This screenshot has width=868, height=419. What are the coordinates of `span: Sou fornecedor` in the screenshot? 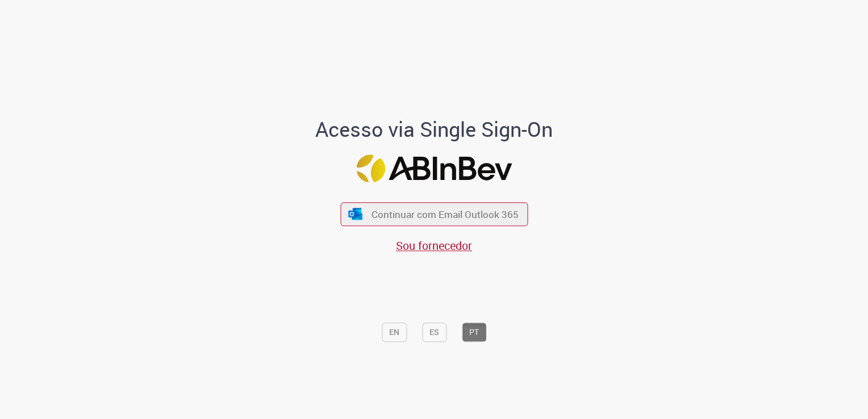 It's located at (434, 245).